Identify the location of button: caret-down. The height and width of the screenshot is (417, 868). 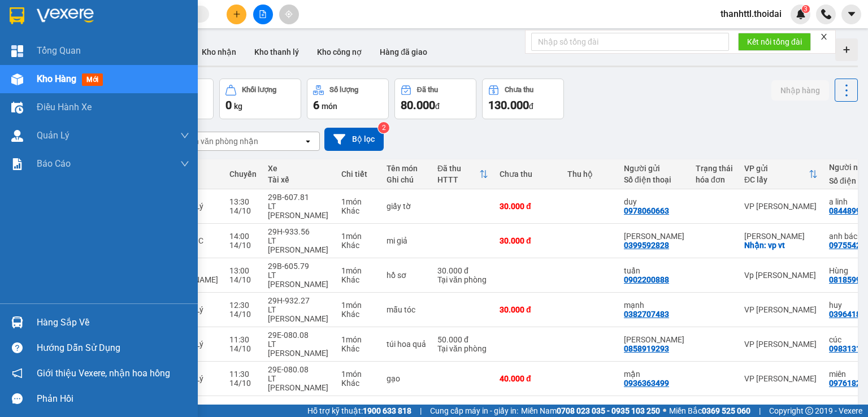
(851, 14).